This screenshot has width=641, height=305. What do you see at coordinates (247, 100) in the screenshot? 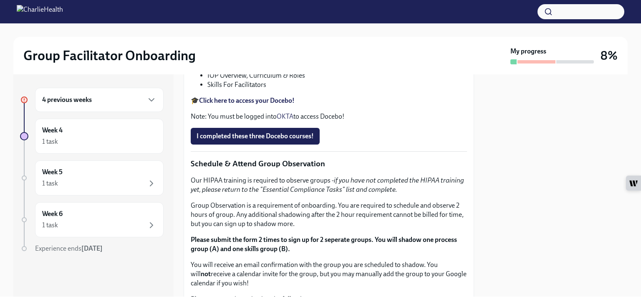
I see `strong: Click here to access your Docebo!` at bounding box center [247, 100].